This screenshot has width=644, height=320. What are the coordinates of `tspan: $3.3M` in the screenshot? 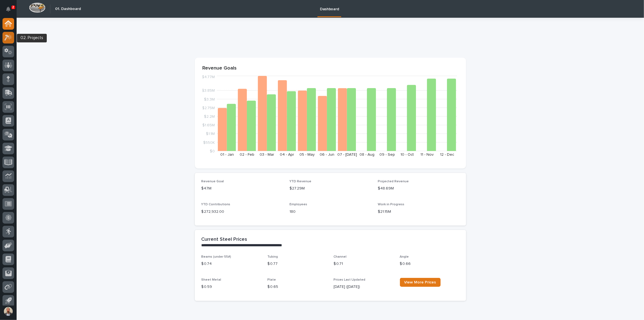 It's located at (210, 99).